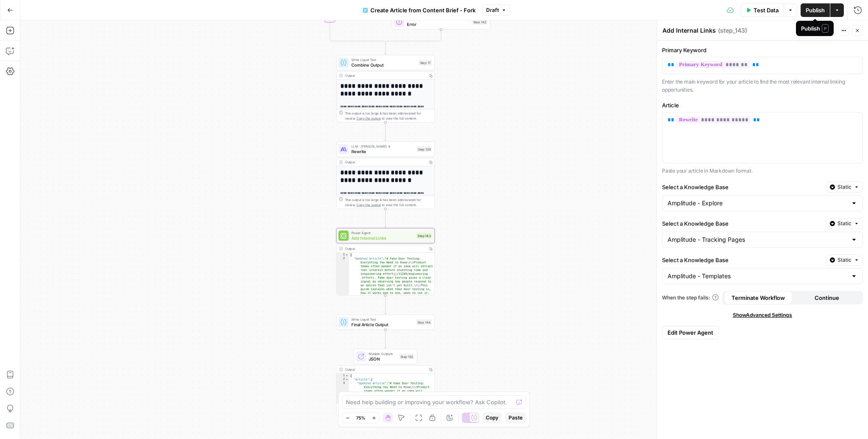 This screenshot has width=868, height=439. I want to click on span: Create Article from Content Brief - Fork, so click(423, 10).